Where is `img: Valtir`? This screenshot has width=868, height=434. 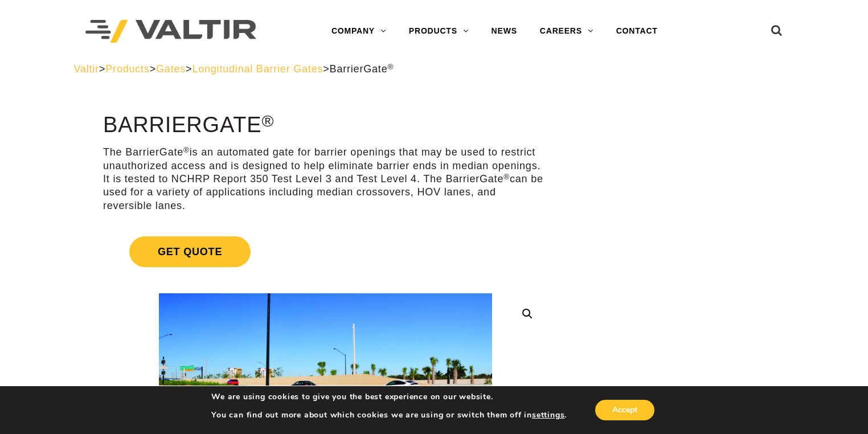
img: Valtir is located at coordinates (171, 31).